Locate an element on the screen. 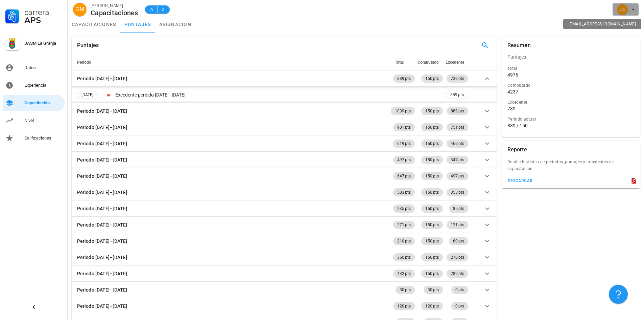 The height and width of the screenshot is (320, 644). div: Capacitaciones is located at coordinates (115, 13).